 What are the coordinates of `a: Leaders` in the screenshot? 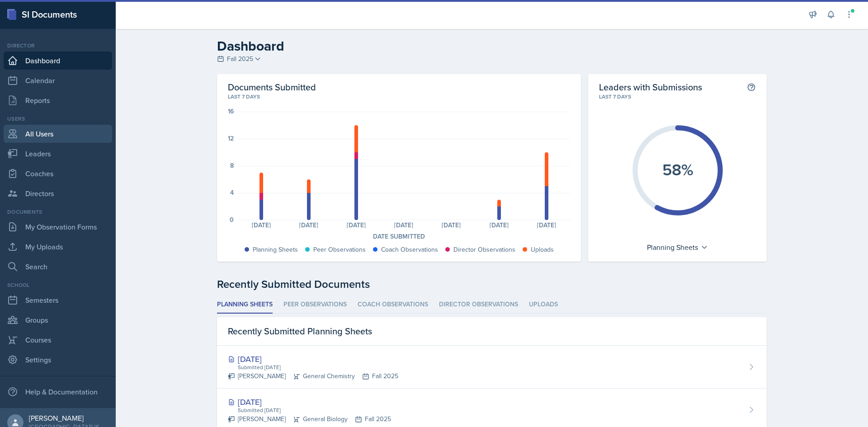 It's located at (58, 154).